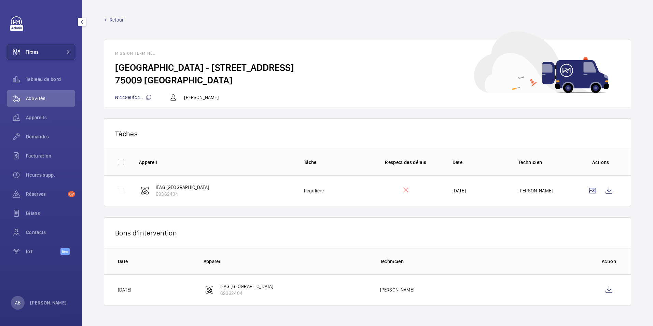 The width and height of the screenshot is (653, 326). Describe the element at coordinates (51, 79) in the screenshot. I see `span: Tableau de bord` at that location.